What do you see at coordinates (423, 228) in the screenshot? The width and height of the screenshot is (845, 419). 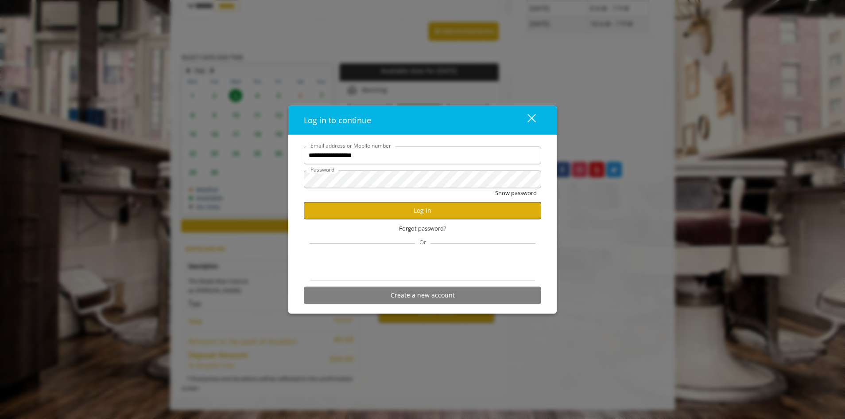 I see `span: Forgot password?` at bounding box center [423, 228].